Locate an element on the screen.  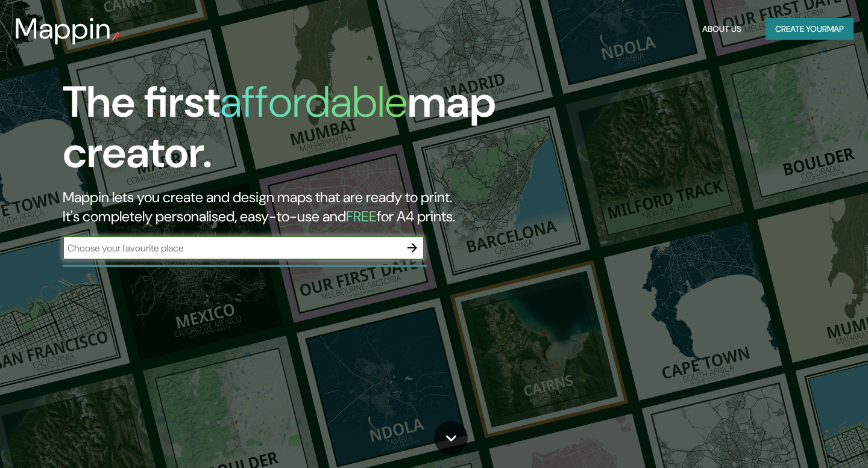
img: mappin-pin is located at coordinates (116, 36).